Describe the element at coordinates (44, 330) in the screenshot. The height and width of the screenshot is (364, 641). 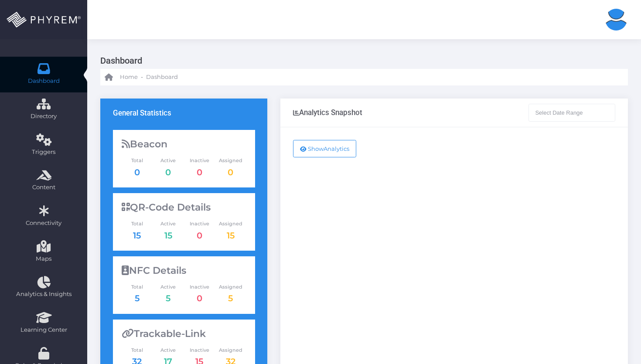
I see `span: Learning Center` at that location.